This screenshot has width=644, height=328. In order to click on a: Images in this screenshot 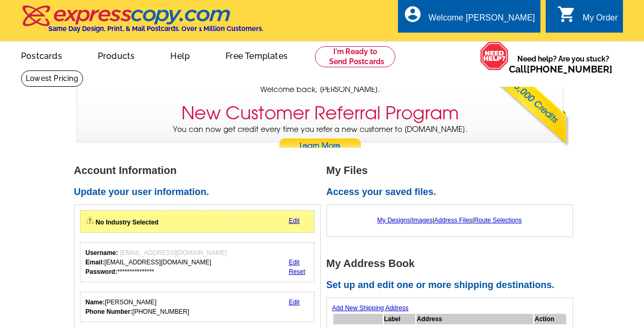, I will do `click(421, 220)`.